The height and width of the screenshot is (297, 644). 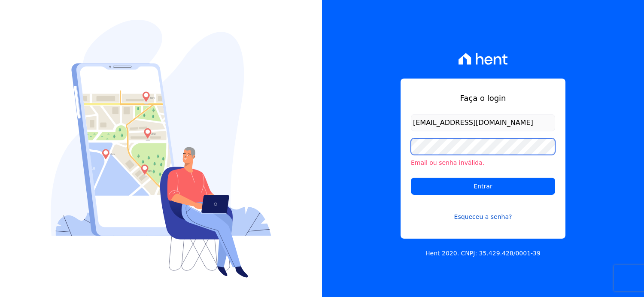 I want to click on img: Login, so click(x=161, y=149).